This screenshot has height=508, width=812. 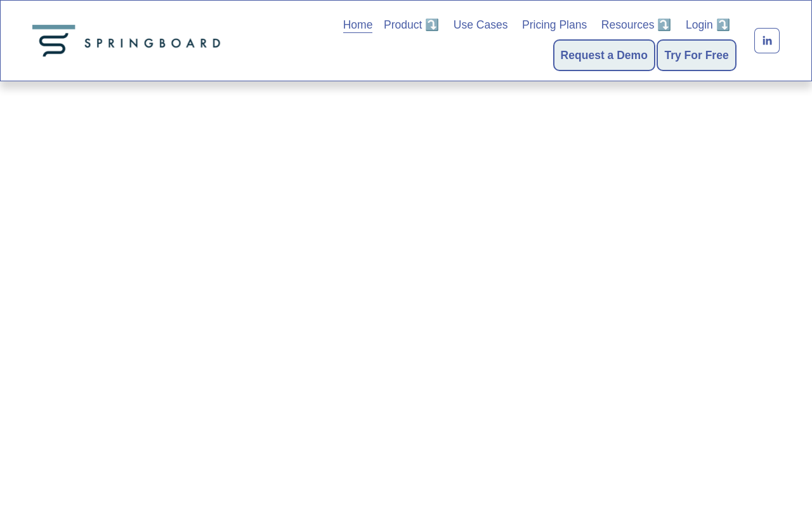 What do you see at coordinates (636, 24) in the screenshot?
I see `span: Resources ⤵️` at bounding box center [636, 24].